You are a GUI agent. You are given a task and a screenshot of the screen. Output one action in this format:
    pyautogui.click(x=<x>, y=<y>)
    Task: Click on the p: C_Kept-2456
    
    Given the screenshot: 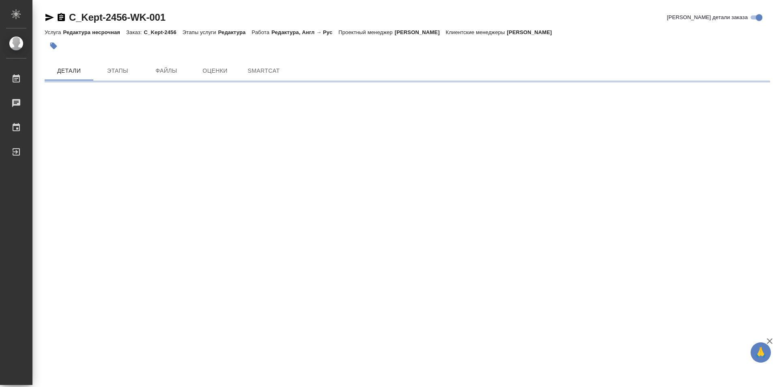 What is the action you would take?
    pyautogui.click(x=163, y=32)
    